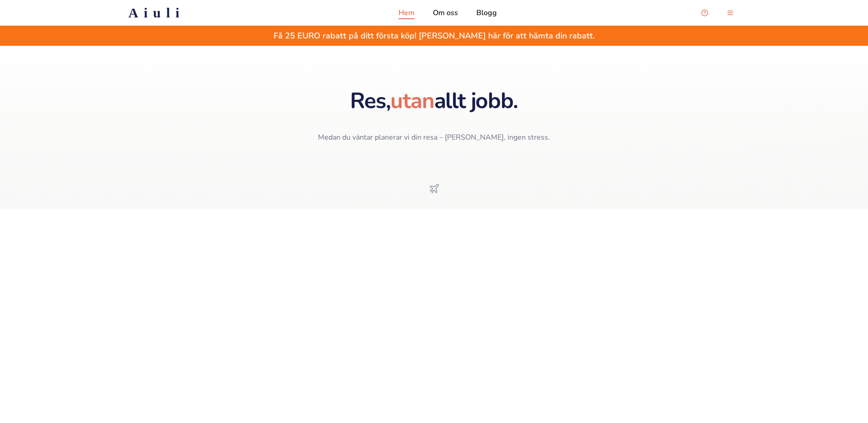 The height and width of the screenshot is (423, 868). Describe the element at coordinates (487, 13) in the screenshot. I see `a: Blogg` at that location.